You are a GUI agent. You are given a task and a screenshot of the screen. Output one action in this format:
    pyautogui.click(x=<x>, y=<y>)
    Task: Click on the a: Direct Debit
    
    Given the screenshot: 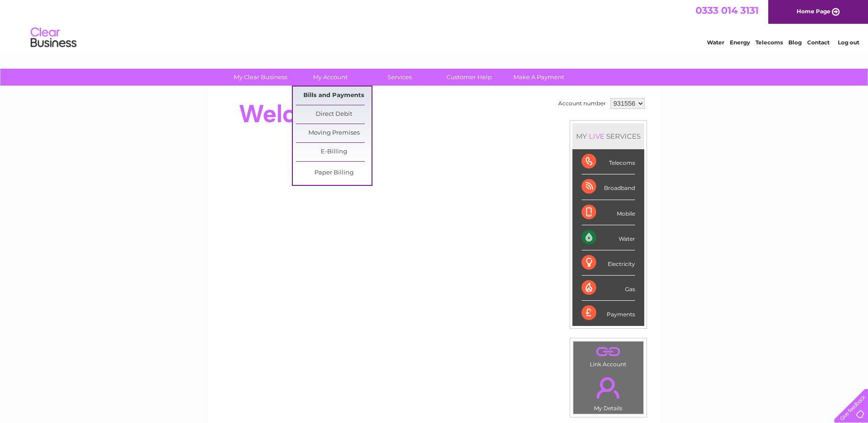 What is the action you would take?
    pyautogui.click(x=333, y=114)
    